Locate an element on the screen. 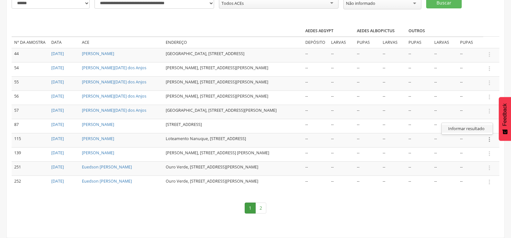 The width and height of the screenshot is (511, 238). td: Endereço is located at coordinates (233, 42).